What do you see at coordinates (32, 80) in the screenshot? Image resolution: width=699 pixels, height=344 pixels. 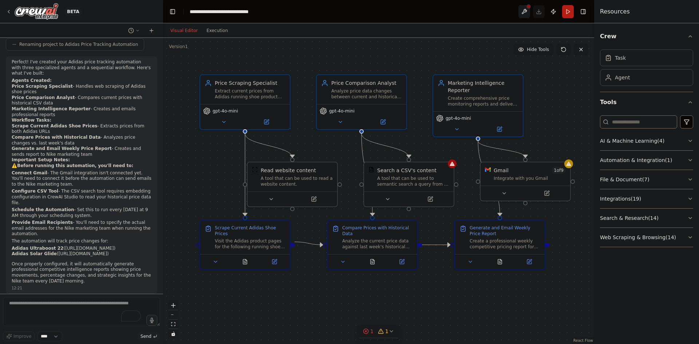 I see `strong: Agents Created:` at bounding box center [32, 80].